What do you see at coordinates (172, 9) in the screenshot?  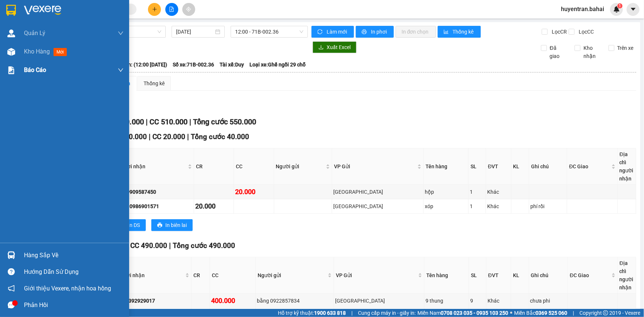 I see `button: file-add` at bounding box center [172, 9].